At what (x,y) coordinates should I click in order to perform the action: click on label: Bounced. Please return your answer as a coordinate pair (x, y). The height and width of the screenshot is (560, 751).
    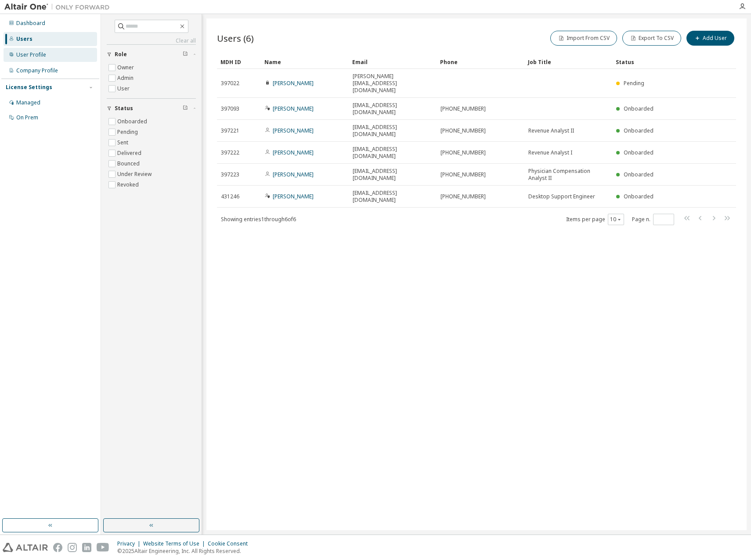
    Looking at the image, I should click on (129, 164).